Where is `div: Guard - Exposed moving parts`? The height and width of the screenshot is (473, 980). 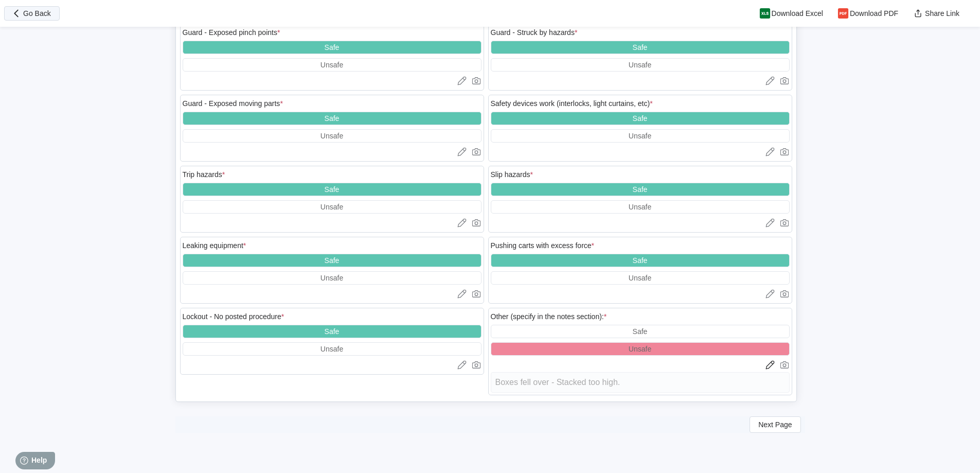 div: Guard - Exposed moving parts is located at coordinates (233, 103).